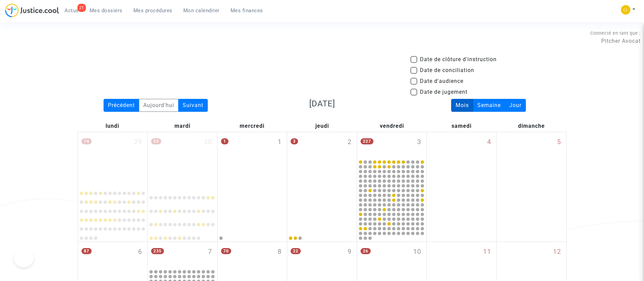 The image size is (644, 281). Describe the element at coordinates (391, 126) in the screenshot. I see `div: vendredi` at that location.